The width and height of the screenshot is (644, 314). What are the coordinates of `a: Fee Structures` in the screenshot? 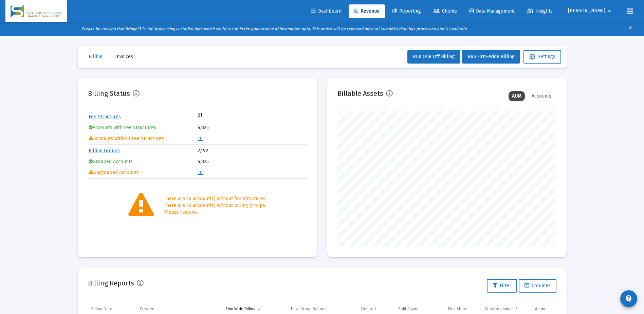 It's located at (104, 117).